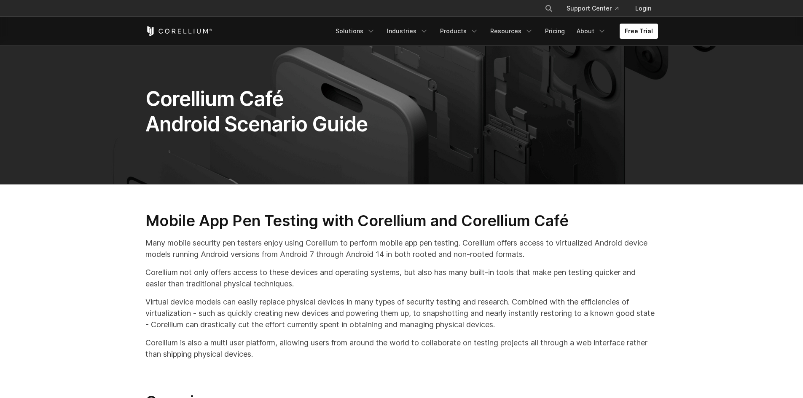 The width and height of the screenshot is (803, 398). What do you see at coordinates (402, 278) in the screenshot?
I see `p: Corellium not only offers access to these devices and operating systems, but also has many built-...` at bounding box center [402, 278].